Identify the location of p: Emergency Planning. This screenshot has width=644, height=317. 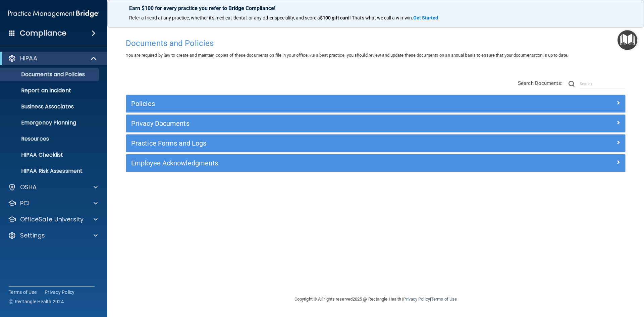
(50, 123).